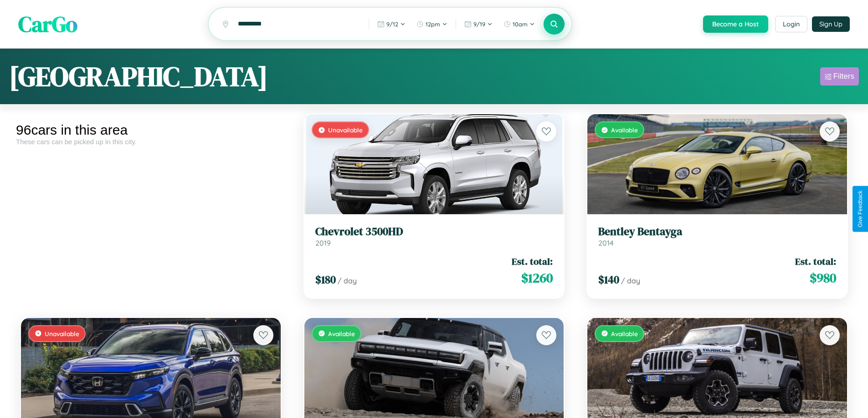 The height and width of the screenshot is (418, 868). Describe the element at coordinates (151, 131) in the screenshot. I see `div: 96 cars in this area` at that location.